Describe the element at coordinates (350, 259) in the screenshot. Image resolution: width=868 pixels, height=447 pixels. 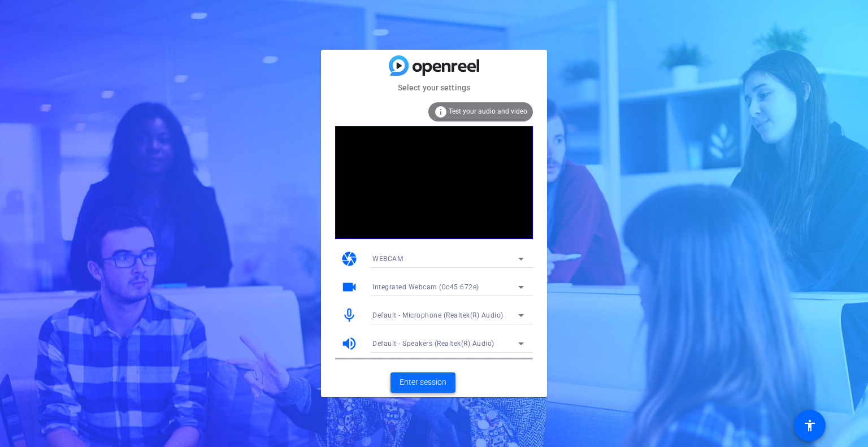
I see `mat-icon: camera` at that location.